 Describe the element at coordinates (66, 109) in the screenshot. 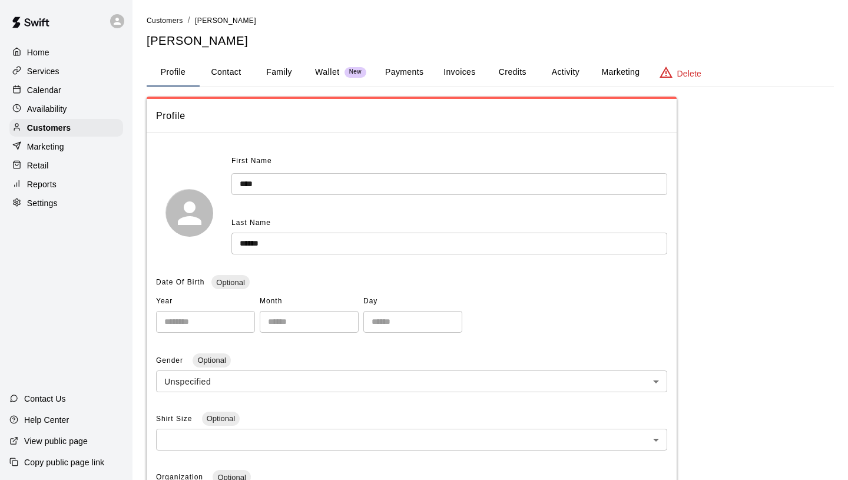

I see `a: Availability` at that location.